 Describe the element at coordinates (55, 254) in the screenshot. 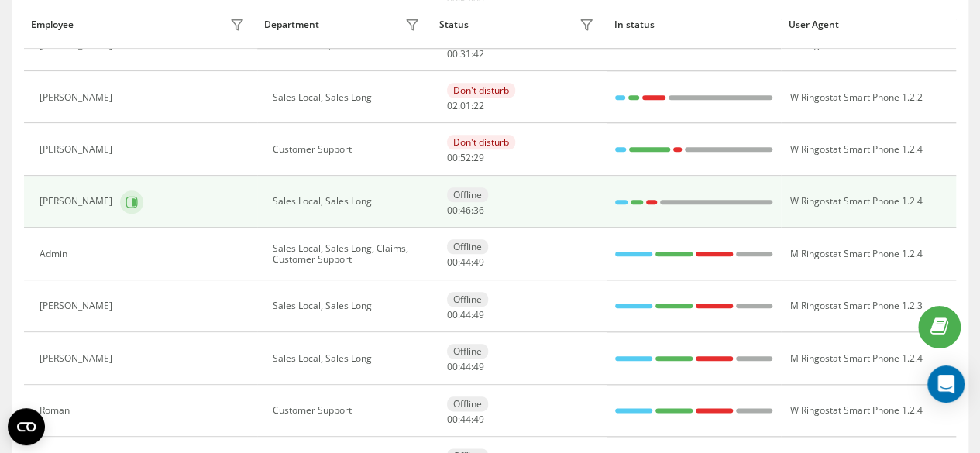

I see `div: Admin` at that location.